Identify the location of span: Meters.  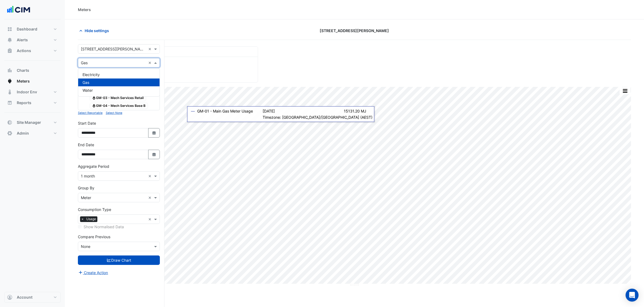
(23, 81).